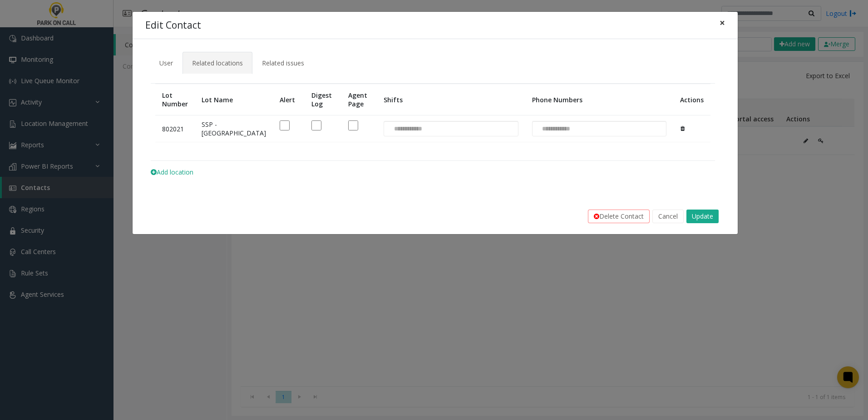 This screenshot has width=868, height=420. What do you see at coordinates (175, 99) in the screenshot?
I see `th: Lot Number` at bounding box center [175, 99].